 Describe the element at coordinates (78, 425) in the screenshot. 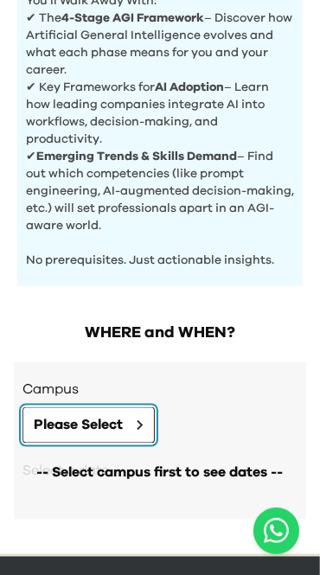

I see `span: Please Select` at that location.